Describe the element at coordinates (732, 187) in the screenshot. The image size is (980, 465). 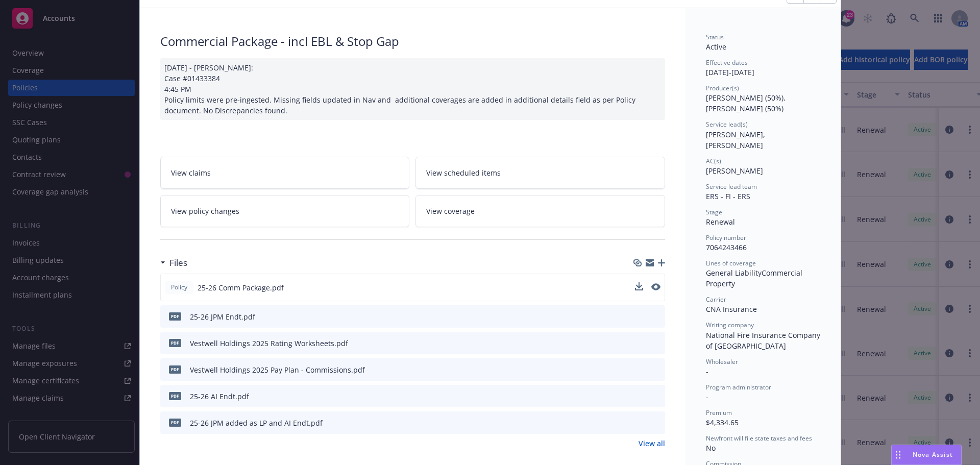
I see `span: Service lead team` at that location.